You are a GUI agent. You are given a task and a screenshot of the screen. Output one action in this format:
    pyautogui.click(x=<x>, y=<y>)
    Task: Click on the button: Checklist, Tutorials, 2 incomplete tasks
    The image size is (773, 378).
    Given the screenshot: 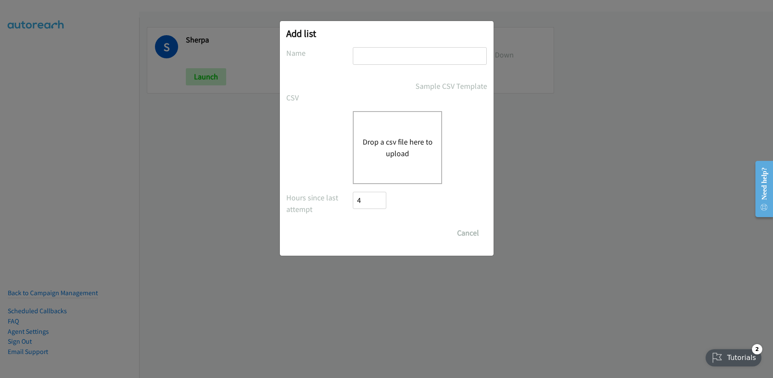 What is the action you would take?
    pyautogui.click(x=33, y=17)
    